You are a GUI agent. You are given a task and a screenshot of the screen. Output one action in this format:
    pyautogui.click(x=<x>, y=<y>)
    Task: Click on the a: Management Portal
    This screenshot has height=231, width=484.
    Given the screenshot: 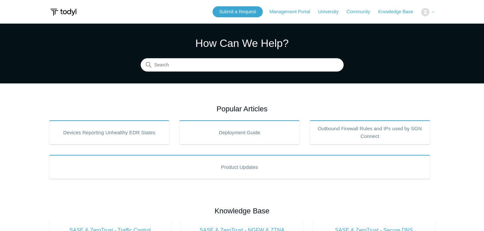 What is the action you would take?
    pyautogui.click(x=293, y=12)
    